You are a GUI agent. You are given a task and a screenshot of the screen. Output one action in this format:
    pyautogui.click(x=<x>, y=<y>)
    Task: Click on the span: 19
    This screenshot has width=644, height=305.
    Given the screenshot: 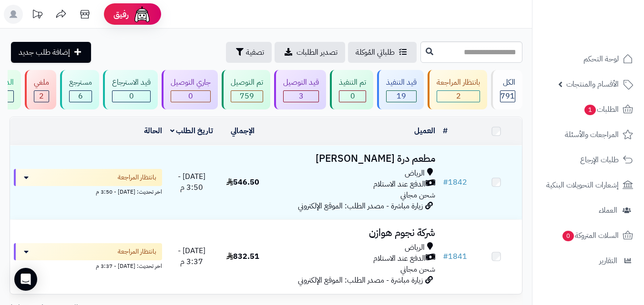 What is the action you would take?
    pyautogui.click(x=401, y=96)
    